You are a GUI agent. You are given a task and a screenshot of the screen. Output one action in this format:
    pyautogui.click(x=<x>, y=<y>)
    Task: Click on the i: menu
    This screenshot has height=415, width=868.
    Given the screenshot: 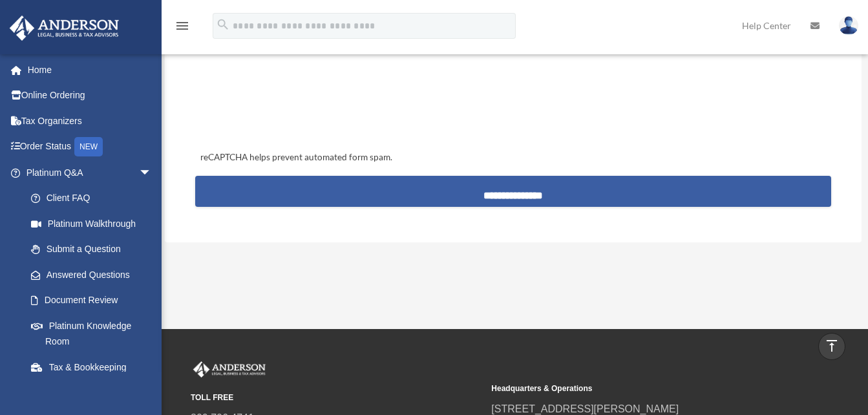 What is the action you would take?
    pyautogui.click(x=182, y=26)
    